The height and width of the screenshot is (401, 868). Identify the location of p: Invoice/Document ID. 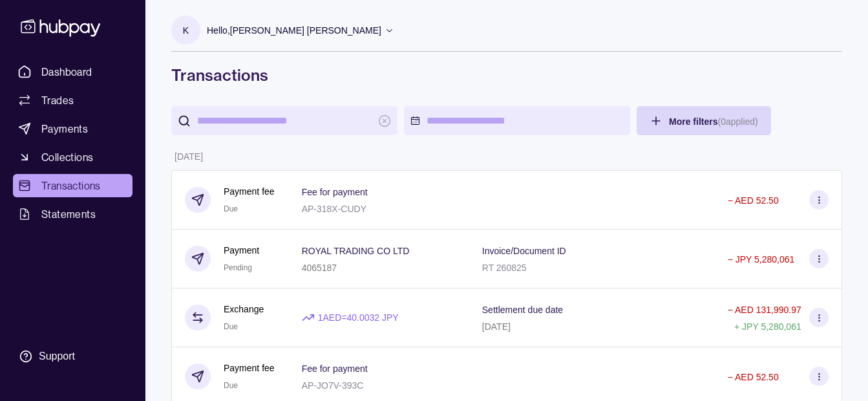
(524, 251).